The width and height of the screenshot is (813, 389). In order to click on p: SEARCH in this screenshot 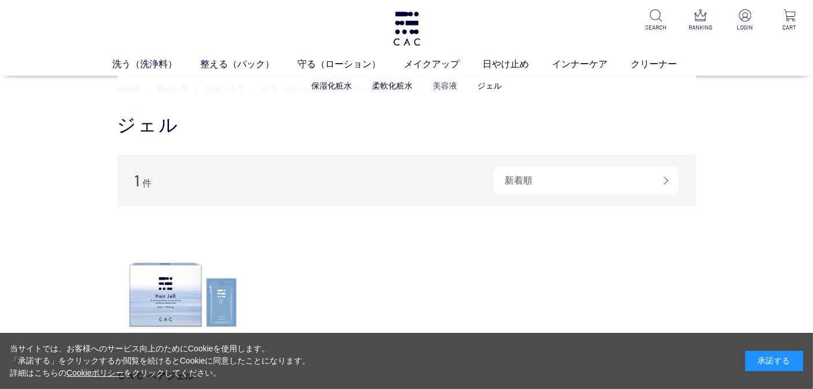, I will do `click(655, 27)`.